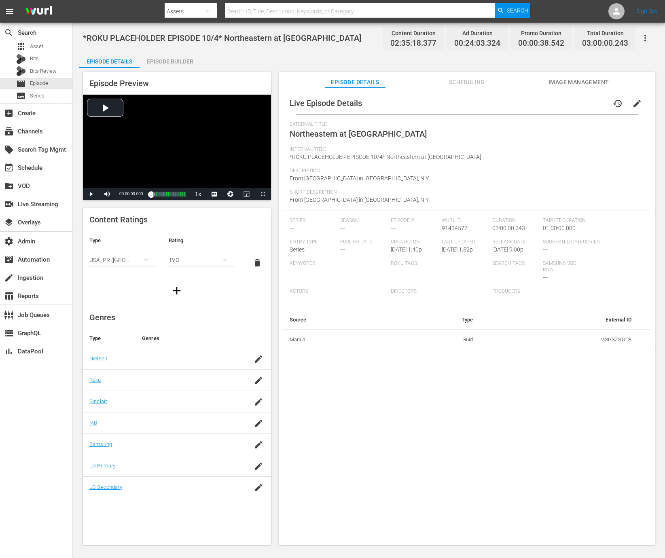 This screenshot has width=665, height=558. I want to click on span: DataPool, so click(9, 351).